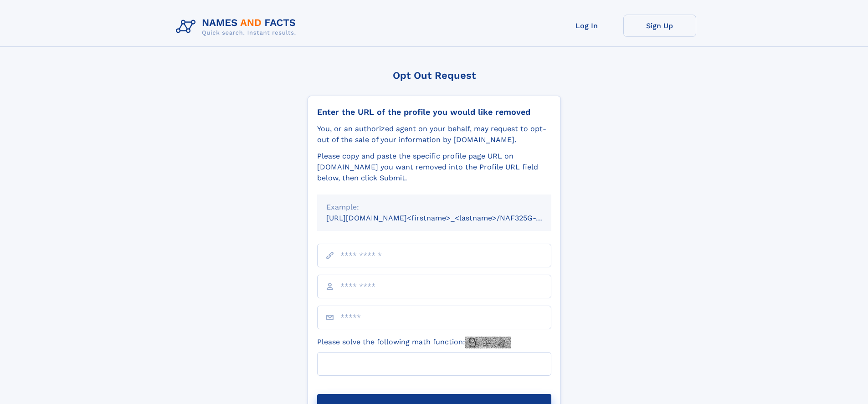  What do you see at coordinates (434, 75) in the screenshot?
I see `div: Opt Out Request` at bounding box center [434, 75].